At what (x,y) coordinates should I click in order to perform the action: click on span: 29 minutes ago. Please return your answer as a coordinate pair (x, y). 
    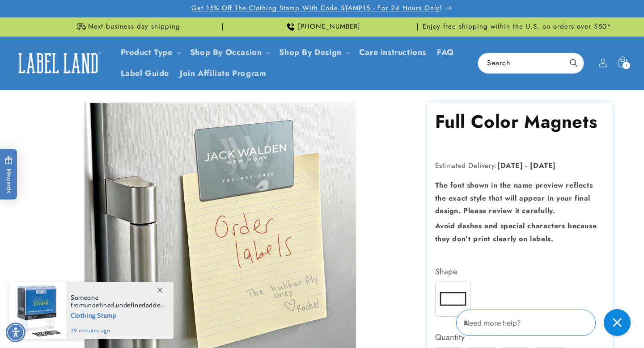
    Looking at the image, I should click on (117, 330).